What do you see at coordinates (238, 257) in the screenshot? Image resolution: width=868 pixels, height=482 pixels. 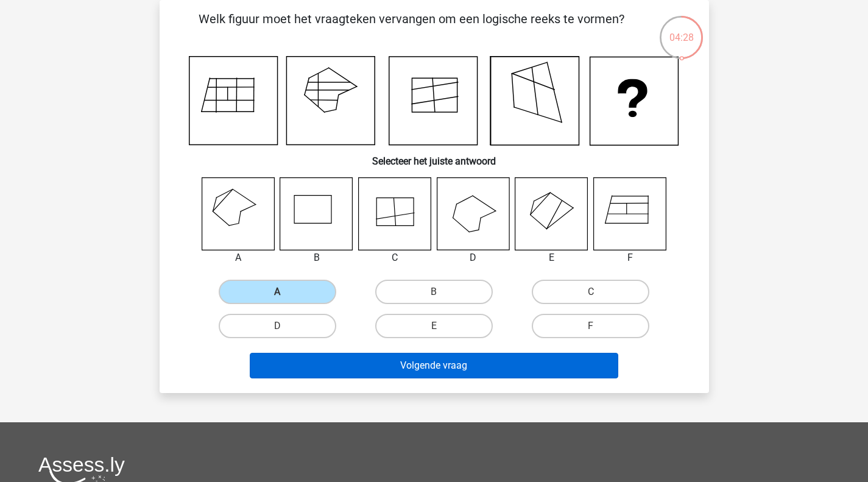 I see `div: A` at bounding box center [238, 257].